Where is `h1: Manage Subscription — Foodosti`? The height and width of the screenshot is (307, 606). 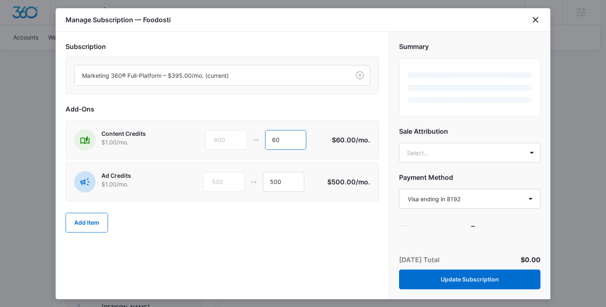 h1: Manage Subscription — Foodosti is located at coordinates (118, 20).